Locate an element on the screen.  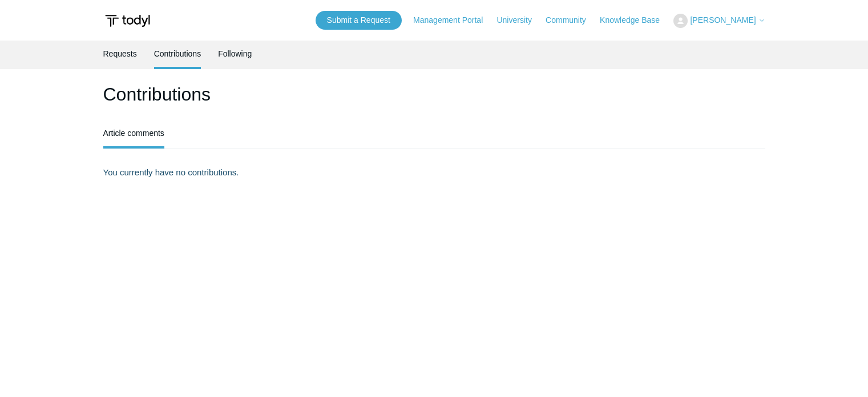
a: Requests is located at coordinates (120, 53).